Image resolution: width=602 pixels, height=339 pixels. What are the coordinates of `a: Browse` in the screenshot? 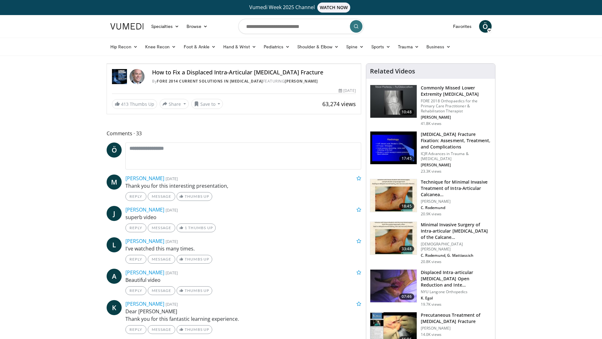 It's located at (197, 26).